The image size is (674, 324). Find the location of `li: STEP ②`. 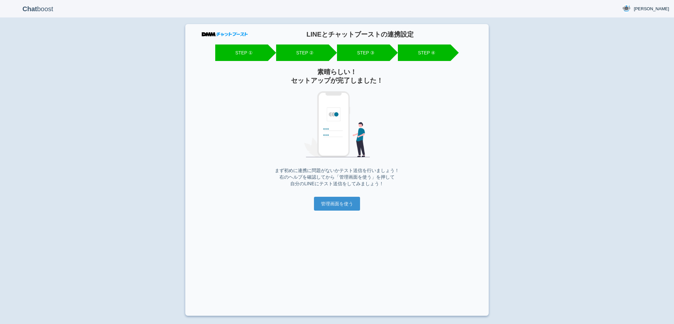

li: STEP ② is located at coordinates (303, 53).